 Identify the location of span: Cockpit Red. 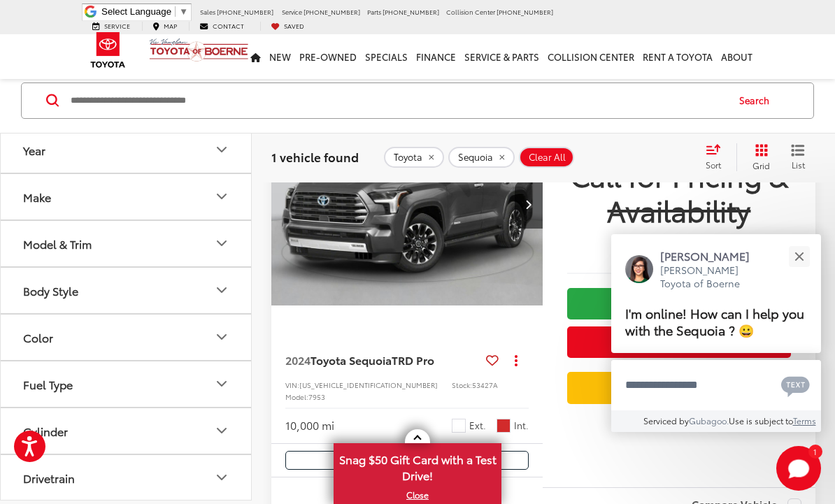
(504, 425).